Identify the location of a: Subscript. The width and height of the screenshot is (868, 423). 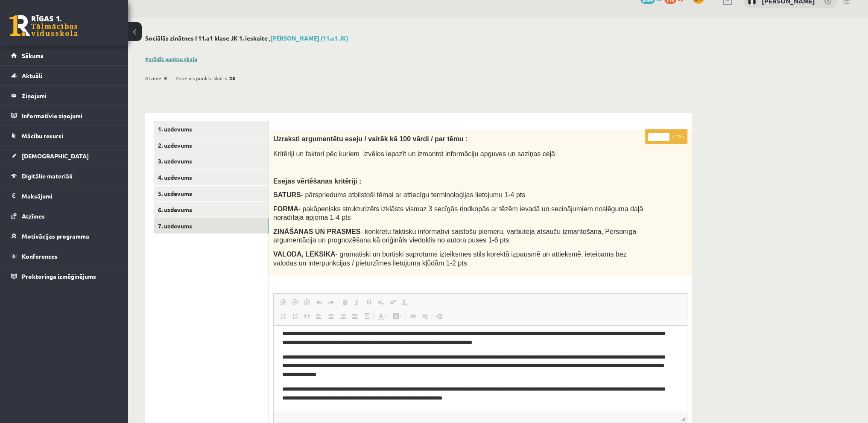
(380, 302).